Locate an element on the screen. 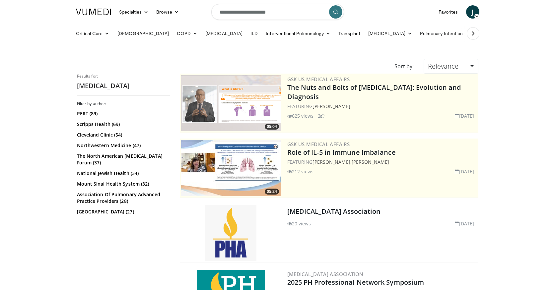  h3: Filter by author: is located at coordinates (123, 104).